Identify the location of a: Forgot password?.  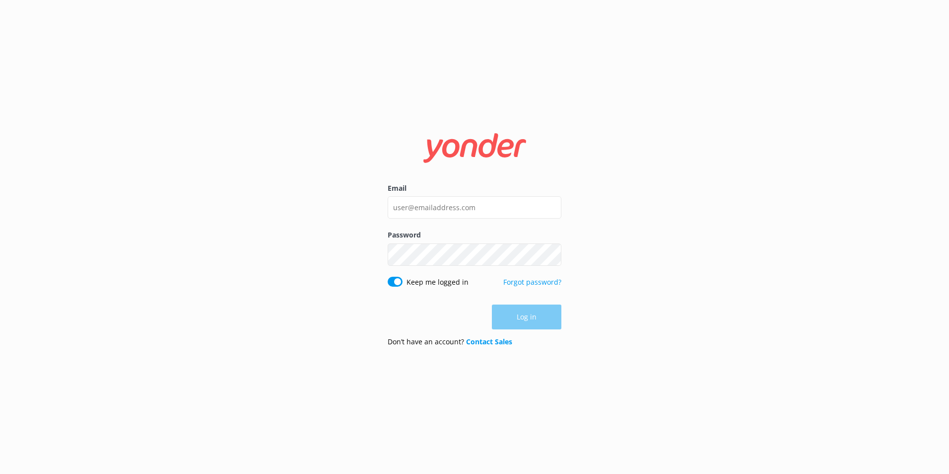
(532, 282).